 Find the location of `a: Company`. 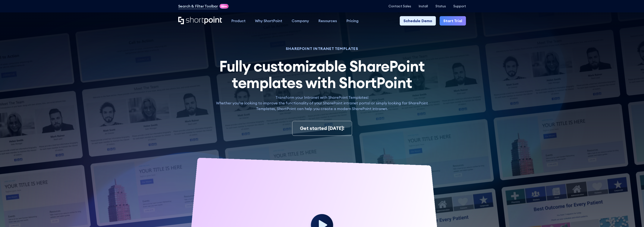

a: Company is located at coordinates (300, 21).